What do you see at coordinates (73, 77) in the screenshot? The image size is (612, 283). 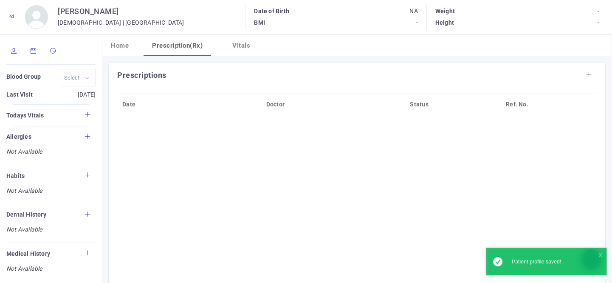 I see `input: Select` at bounding box center [73, 77].